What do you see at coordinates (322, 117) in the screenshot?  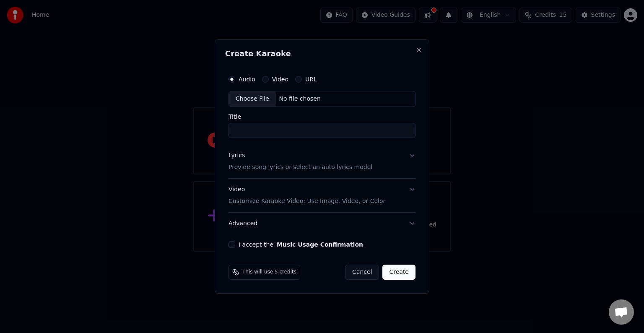 I see `label: Title` at bounding box center [322, 117].